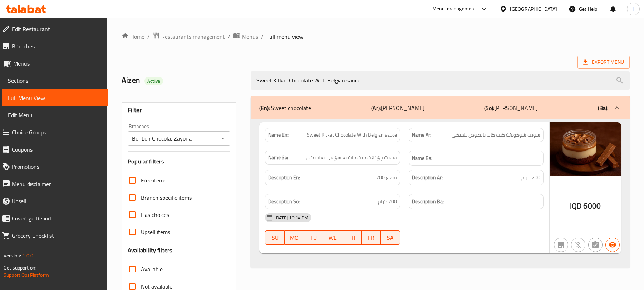 The width and height of the screenshot is (644, 290). What do you see at coordinates (57, 235) in the screenshot?
I see `span: Grocery Checklist` at bounding box center [57, 235].